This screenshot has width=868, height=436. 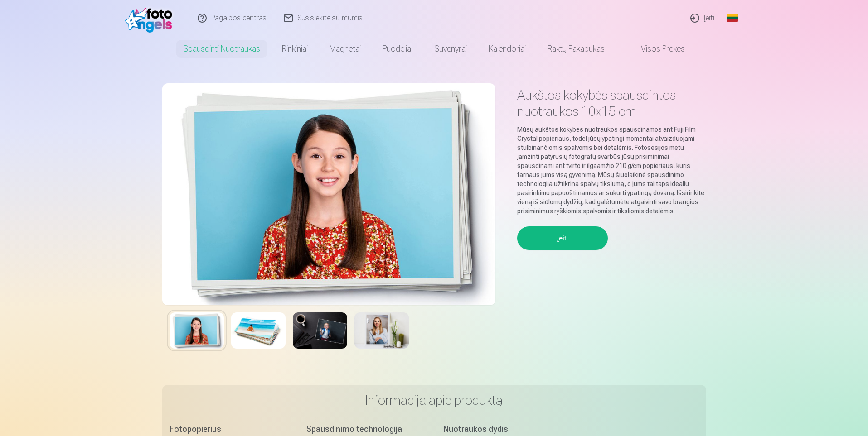 What do you see at coordinates (434, 401) in the screenshot?
I see `h3: Informacija apie produktą` at bounding box center [434, 401].